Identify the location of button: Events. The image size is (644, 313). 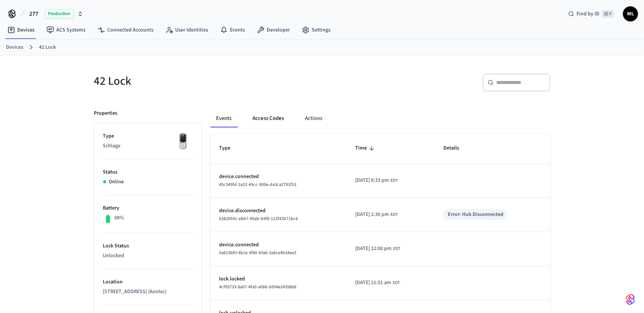
(224, 119).